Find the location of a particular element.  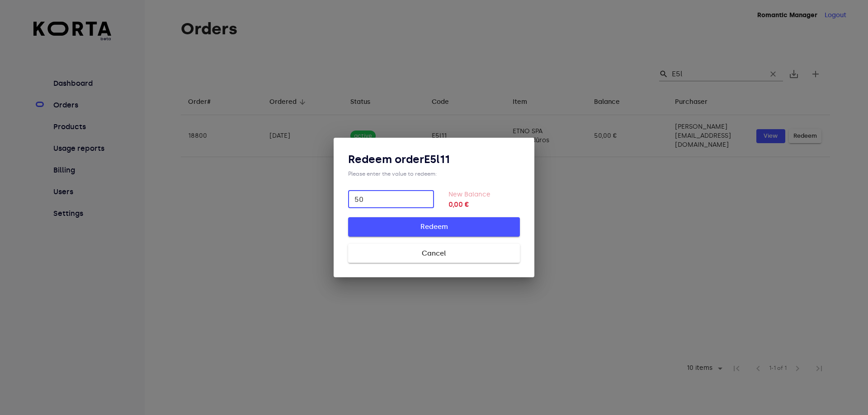

label: New Balance is located at coordinates (469, 195).